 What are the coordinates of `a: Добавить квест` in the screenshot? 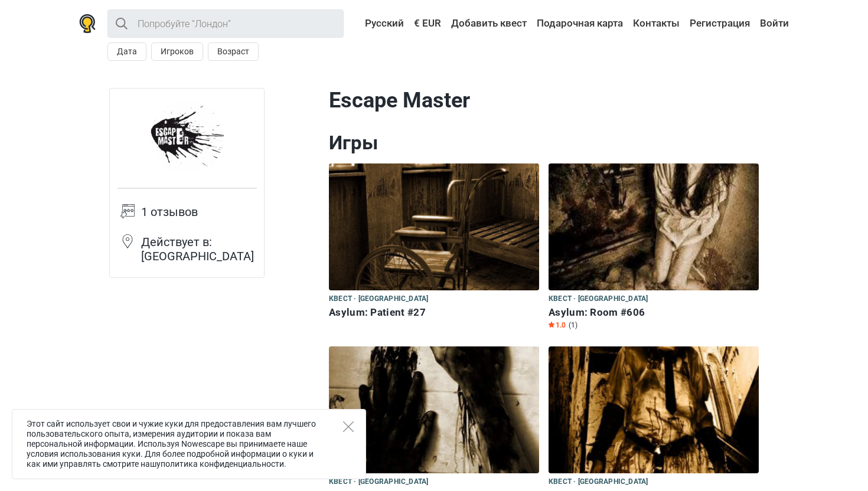 It's located at (489, 23).